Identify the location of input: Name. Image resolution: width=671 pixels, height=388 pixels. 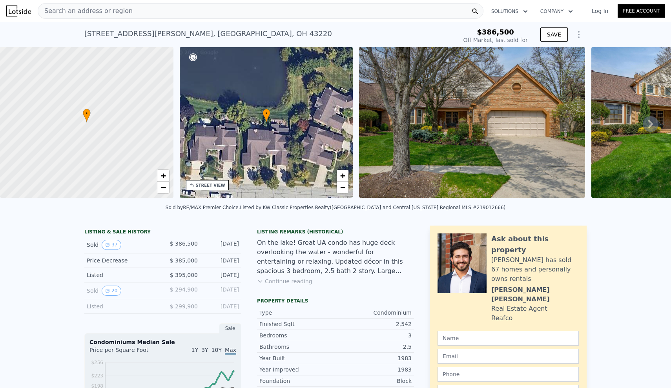
(508, 338).